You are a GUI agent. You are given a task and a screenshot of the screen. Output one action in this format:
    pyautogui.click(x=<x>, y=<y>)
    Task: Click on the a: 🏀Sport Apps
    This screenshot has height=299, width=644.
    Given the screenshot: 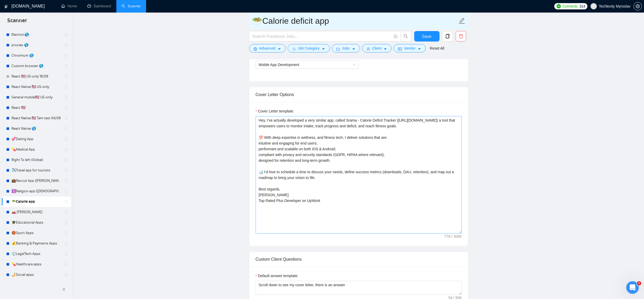 What is the action you would take?
    pyautogui.click(x=36, y=234)
    